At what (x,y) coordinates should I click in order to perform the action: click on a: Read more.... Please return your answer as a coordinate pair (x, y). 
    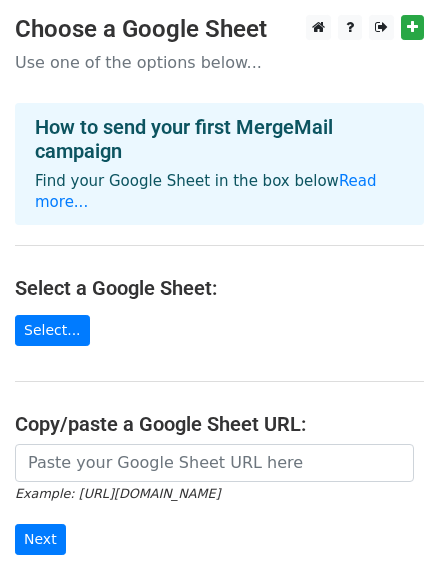
    Looking at the image, I should click on (206, 191).